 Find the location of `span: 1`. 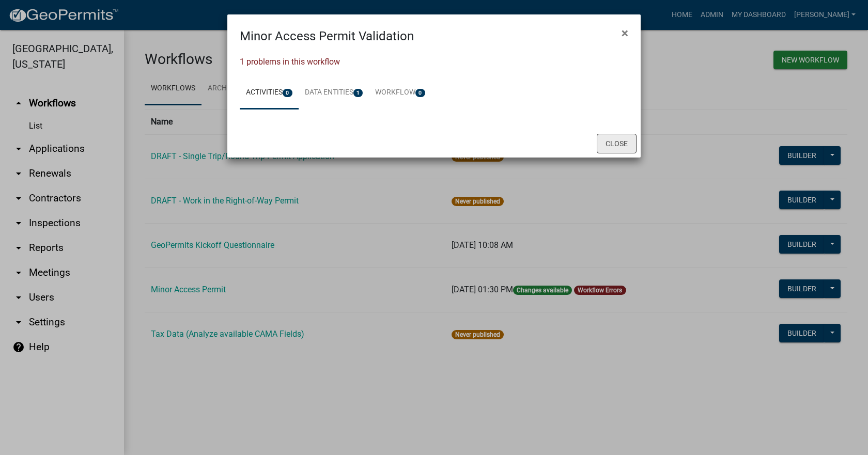

span: 1 is located at coordinates (358, 93).